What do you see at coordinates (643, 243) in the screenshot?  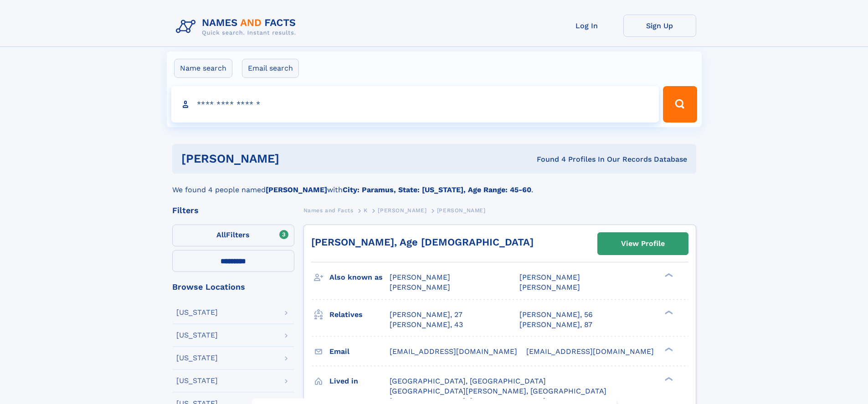 I see `a: View Profile` at bounding box center [643, 243].